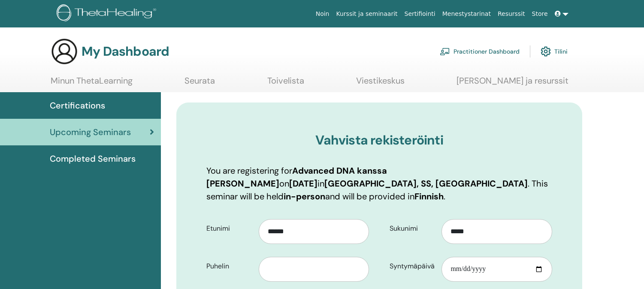  Describe the element at coordinates (91, 84) in the screenshot. I see `a: Minun ThetaLearning` at that location.